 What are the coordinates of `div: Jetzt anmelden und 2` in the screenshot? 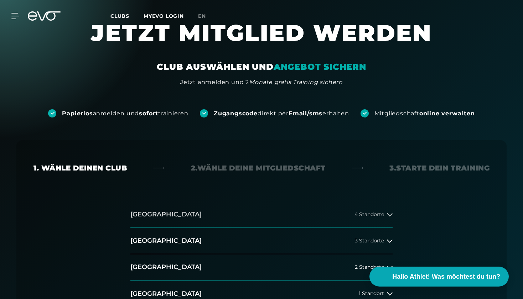 It's located at (261, 82).